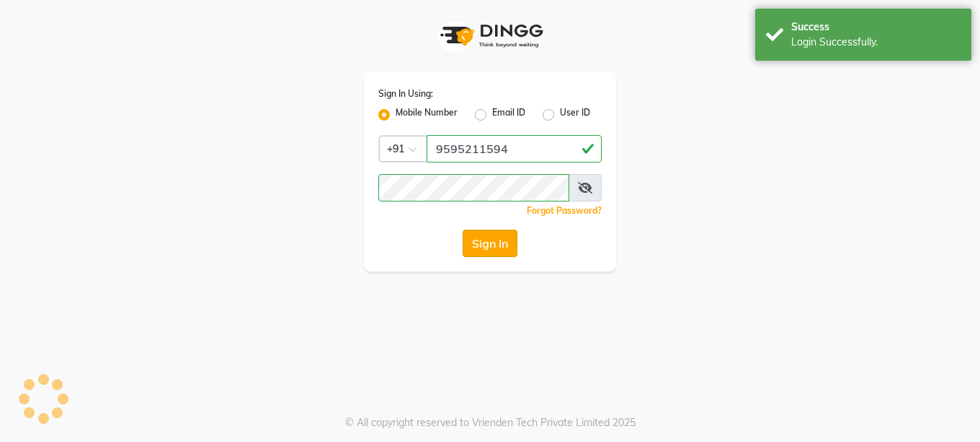  Describe the element at coordinates (565, 210) in the screenshot. I see `a: Forgot Password?` at that location.